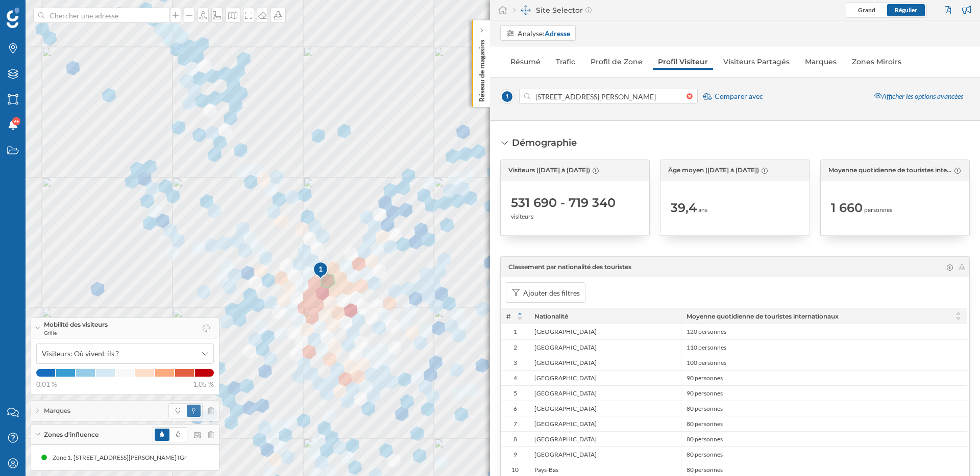 The image size is (980, 476). I want to click on a: Visiteurs Partagés, so click(757, 62).